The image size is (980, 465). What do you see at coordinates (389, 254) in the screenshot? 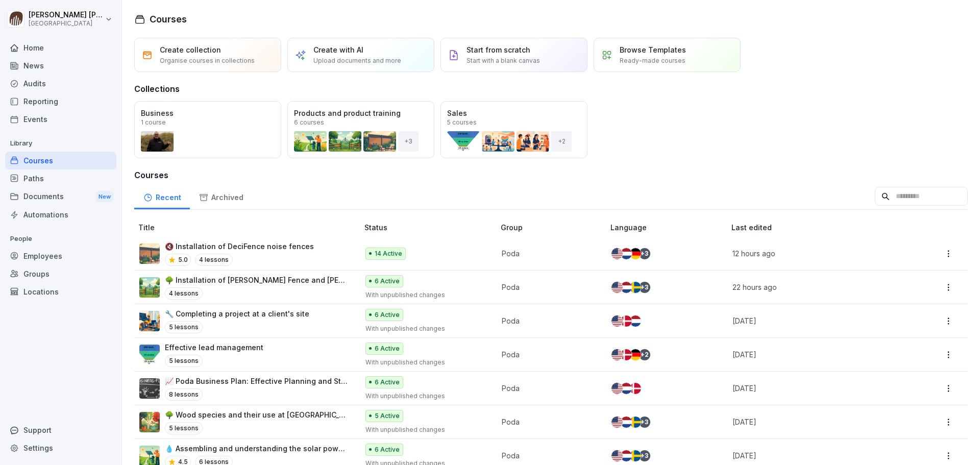
I see `p: 14 Active` at bounding box center [389, 254].